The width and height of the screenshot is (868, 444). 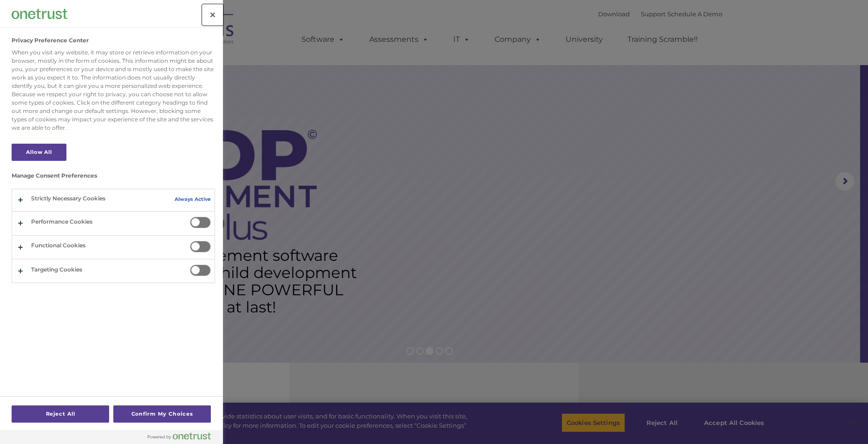 I want to click on h3: Manage Consent Preferences, so click(x=113, y=178).